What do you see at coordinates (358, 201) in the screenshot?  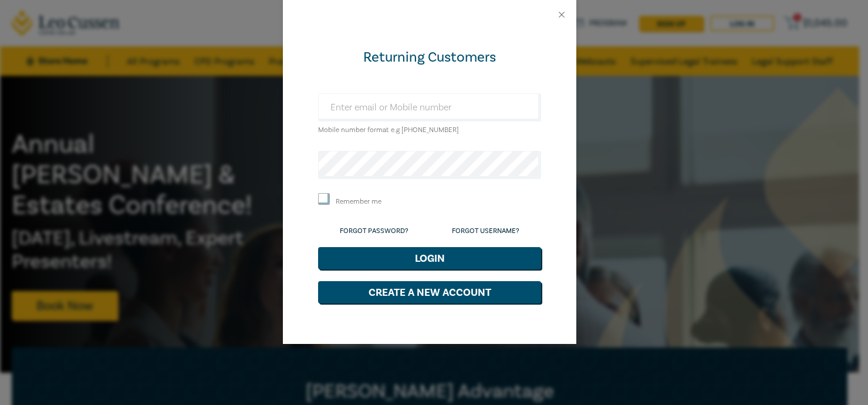 I see `label: Remember me` at bounding box center [358, 201].